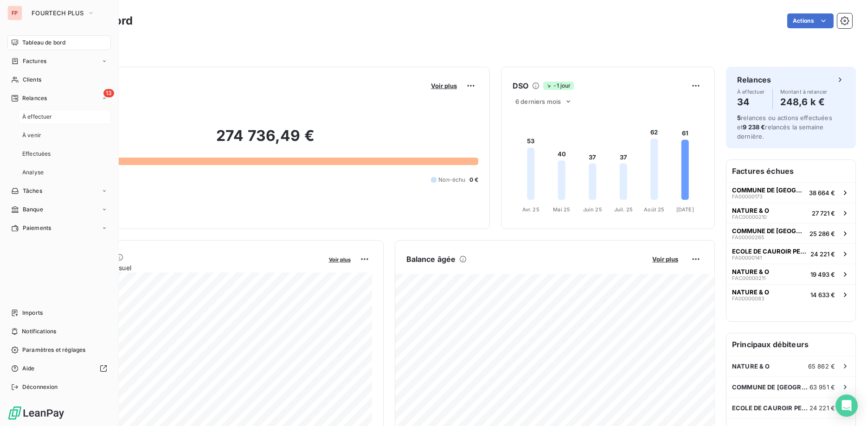 This screenshot has width=867, height=426. Describe the element at coordinates (39, 332) in the screenshot. I see `span: Notifications` at that location.